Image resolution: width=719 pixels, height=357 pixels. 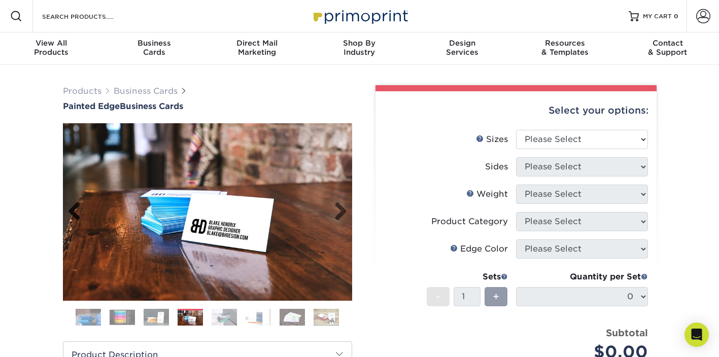 What do you see at coordinates (467, 277) in the screenshot?
I see `div: Sets` at bounding box center [467, 277].